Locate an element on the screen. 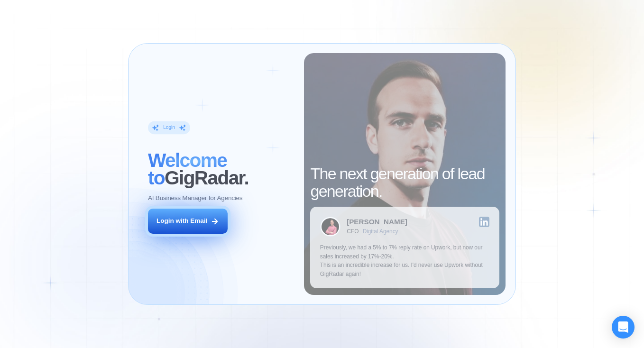 This screenshot has width=644, height=348. div: CEO is located at coordinates (352, 232).